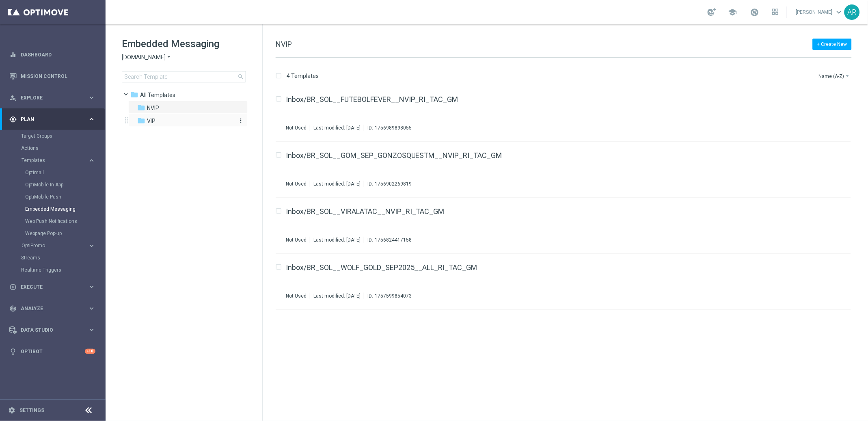  What do you see at coordinates (13, 55) in the screenshot?
I see `i: equalizer` at bounding box center [13, 55].